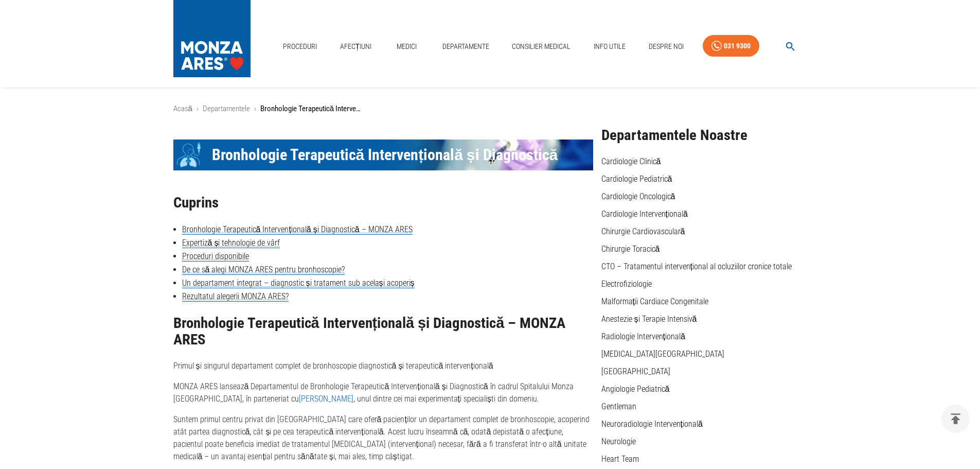 The width and height of the screenshot is (980, 469). What do you see at coordinates (652, 424) in the screenshot?
I see `a: Neuroradiologie Intervențională` at bounding box center [652, 424].